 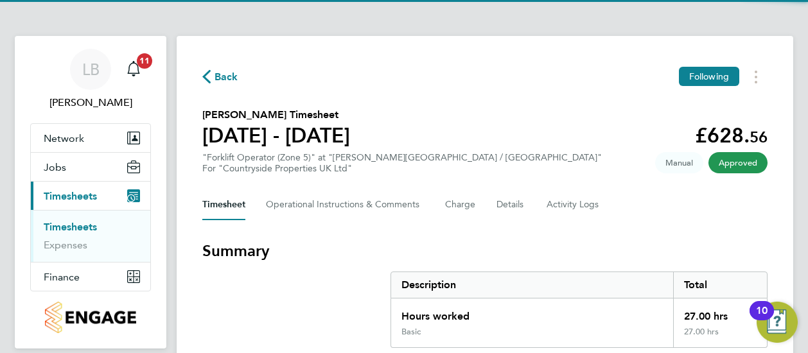 I want to click on button: Jobs, so click(x=91, y=167).